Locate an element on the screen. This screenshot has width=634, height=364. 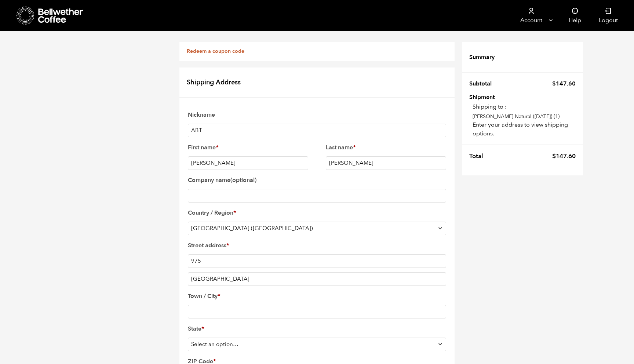
input: New address is located at coordinates (317, 131).